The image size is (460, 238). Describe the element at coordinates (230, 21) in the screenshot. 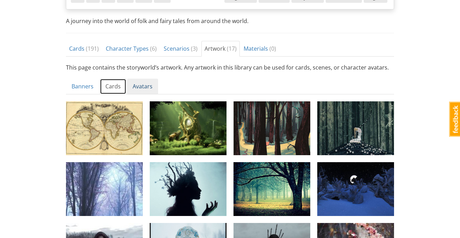

I see `p: A journey into the world of folk and fairy tales from around the world.` at that location.